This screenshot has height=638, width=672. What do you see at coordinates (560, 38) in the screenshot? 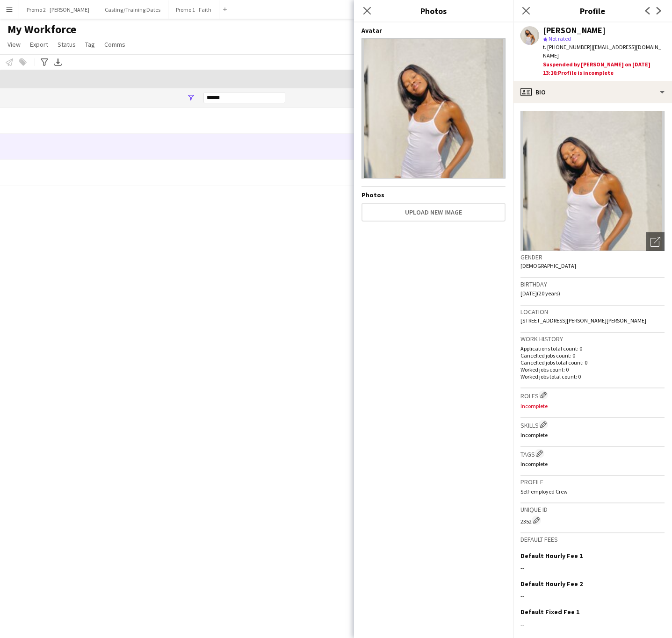
I see `span: Not rated` at bounding box center [560, 38].